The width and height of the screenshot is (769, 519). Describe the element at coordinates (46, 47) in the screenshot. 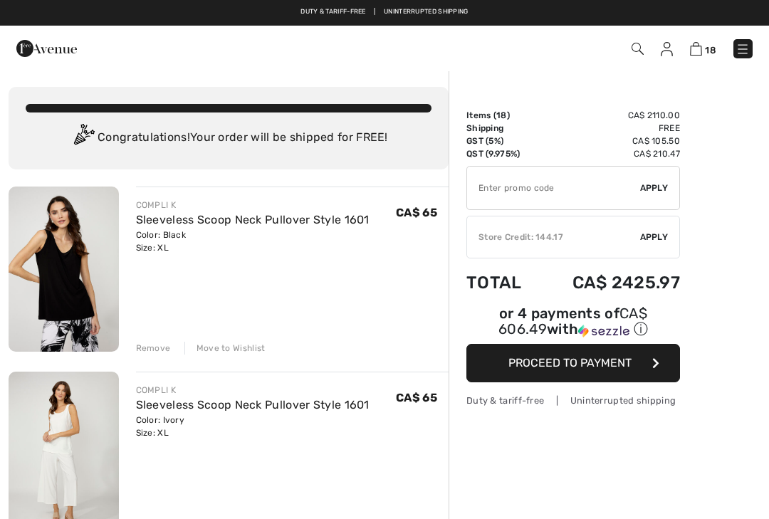

I see `a: 1ère Avenue` at that location.